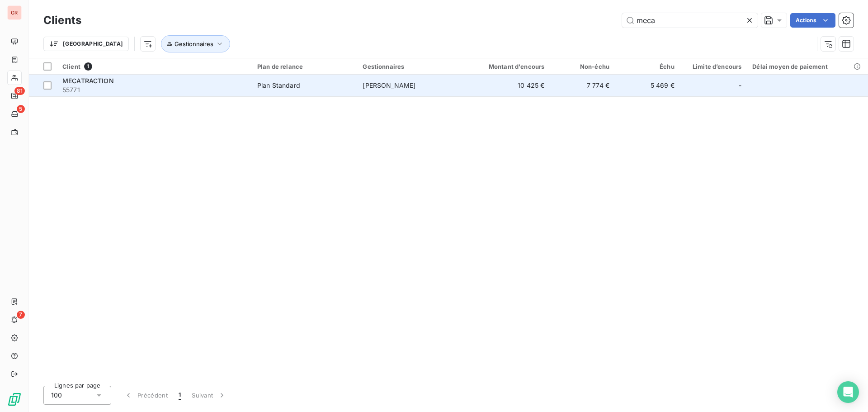  Describe the element at coordinates (506, 66) in the screenshot. I see `div: Montant d'encours` at that location.